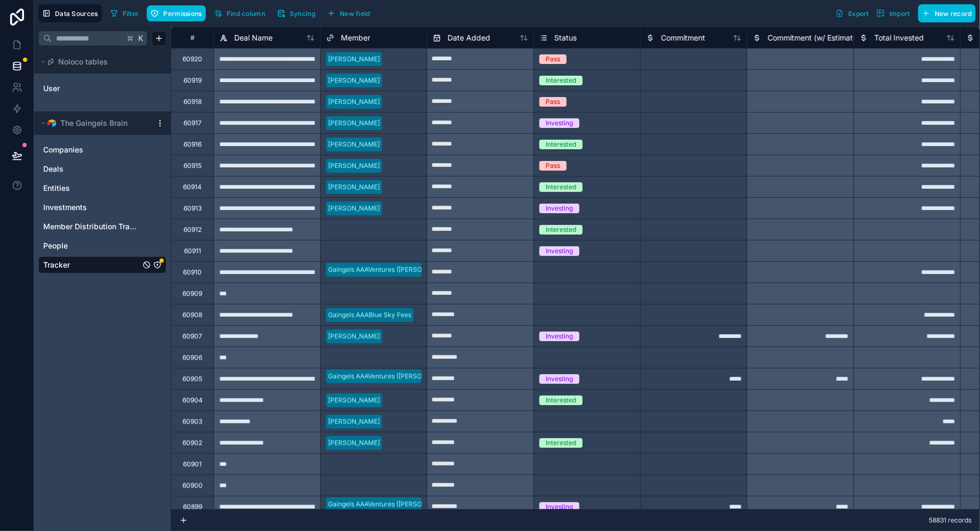 The image size is (980, 531). What do you see at coordinates (299, 14) in the screenshot?
I see `a: Syncing` at bounding box center [299, 14].